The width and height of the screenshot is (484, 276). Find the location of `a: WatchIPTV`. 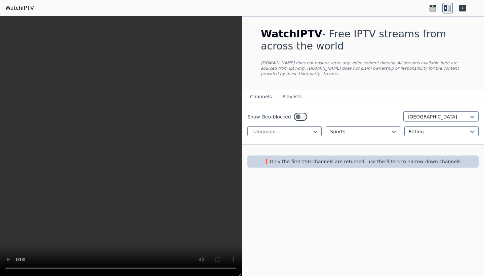

a: WatchIPTV is located at coordinates (20, 8).